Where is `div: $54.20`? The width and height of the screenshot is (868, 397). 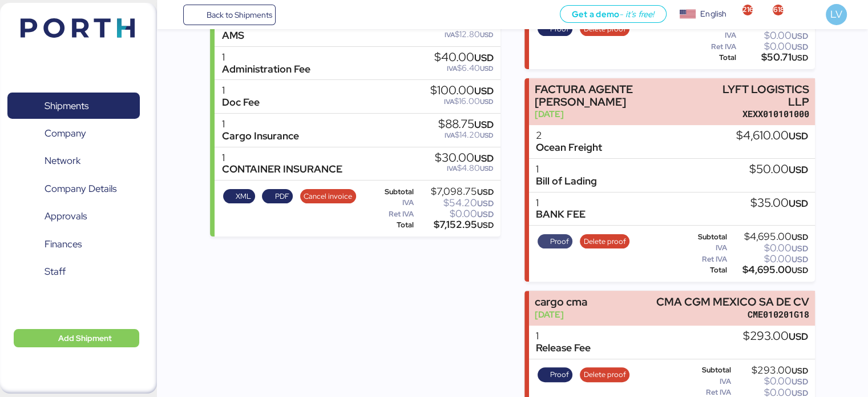 div: $54.20 is located at coordinates (455, 203).